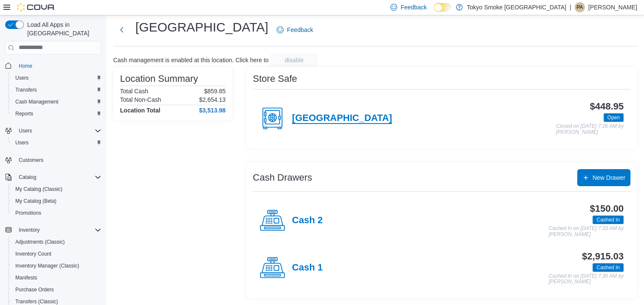  What do you see at coordinates (57, 201) in the screenshot?
I see `button: My Catalog (Beta)` at bounding box center [57, 201].